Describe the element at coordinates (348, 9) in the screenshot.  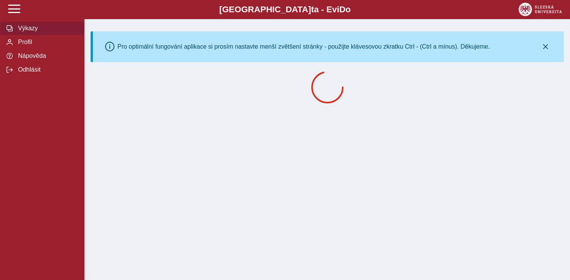
I see `span: o` at that location.